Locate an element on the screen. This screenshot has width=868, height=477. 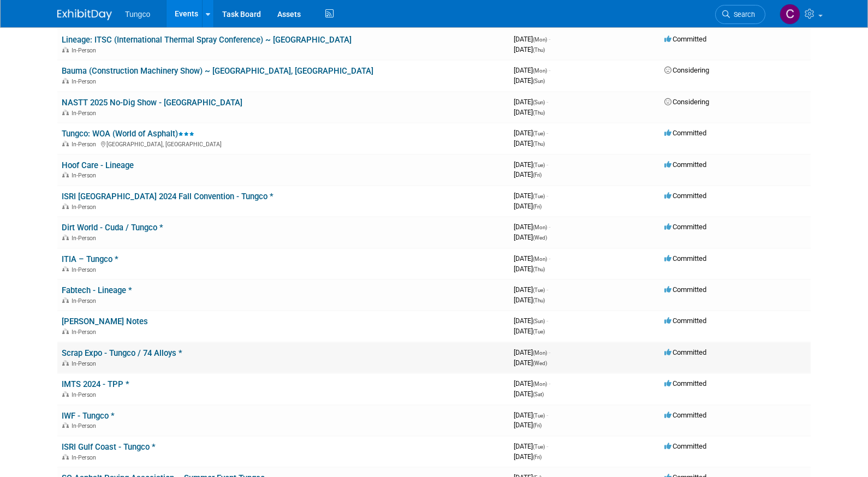
a: IMTS 2024 - TPP * is located at coordinates (96, 384).